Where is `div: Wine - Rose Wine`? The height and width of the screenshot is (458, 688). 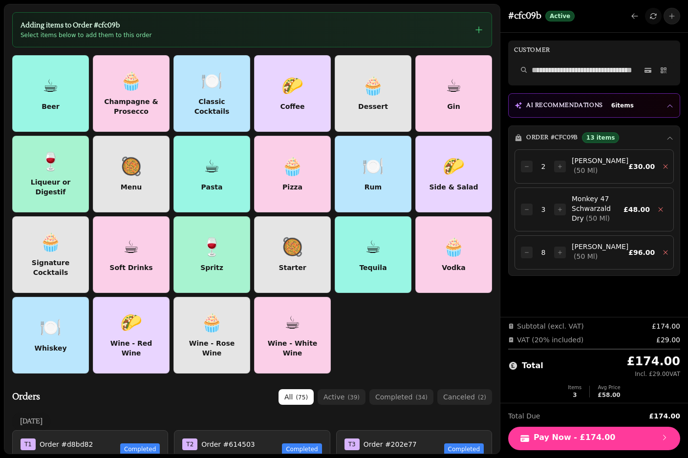
div: Wine - Rose Wine is located at coordinates (212, 349).